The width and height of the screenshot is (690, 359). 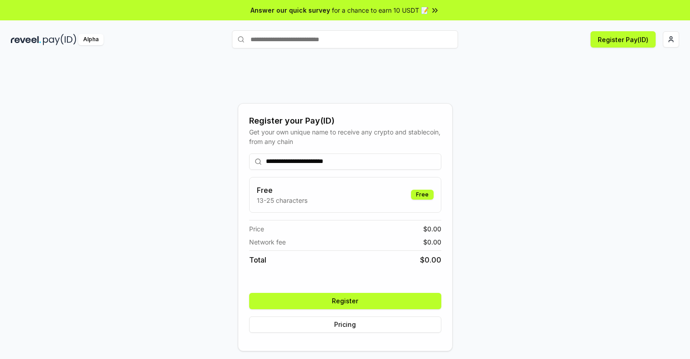 I want to click on h3: Free, so click(x=282, y=190).